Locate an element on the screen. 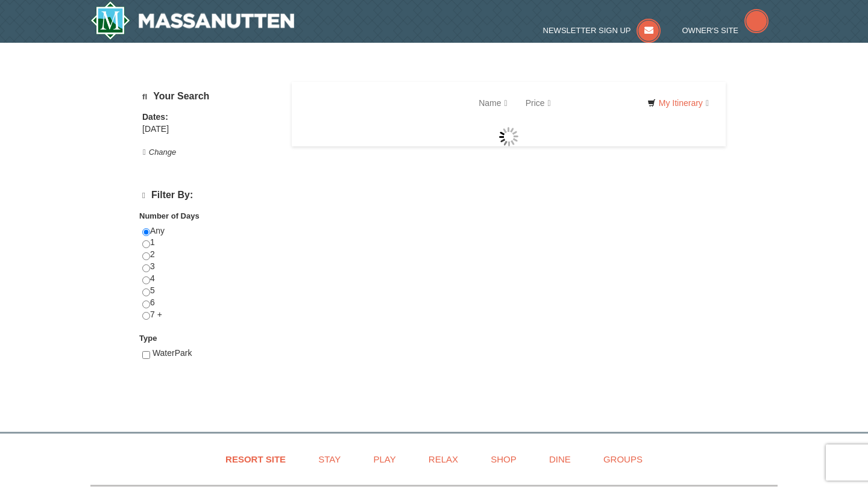  a: My Itinerary is located at coordinates (678, 103).